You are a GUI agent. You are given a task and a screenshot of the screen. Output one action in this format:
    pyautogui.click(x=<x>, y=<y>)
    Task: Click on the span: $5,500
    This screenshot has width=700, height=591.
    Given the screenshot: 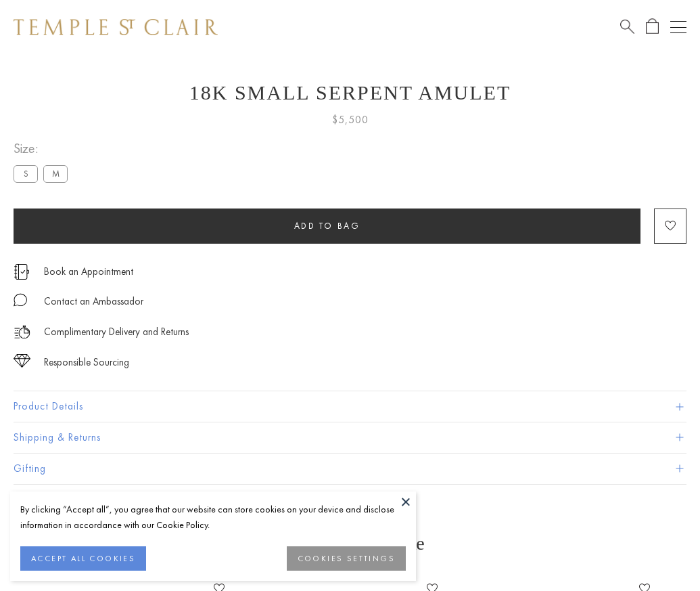 What is the action you would take?
    pyautogui.click(x=351, y=120)
    